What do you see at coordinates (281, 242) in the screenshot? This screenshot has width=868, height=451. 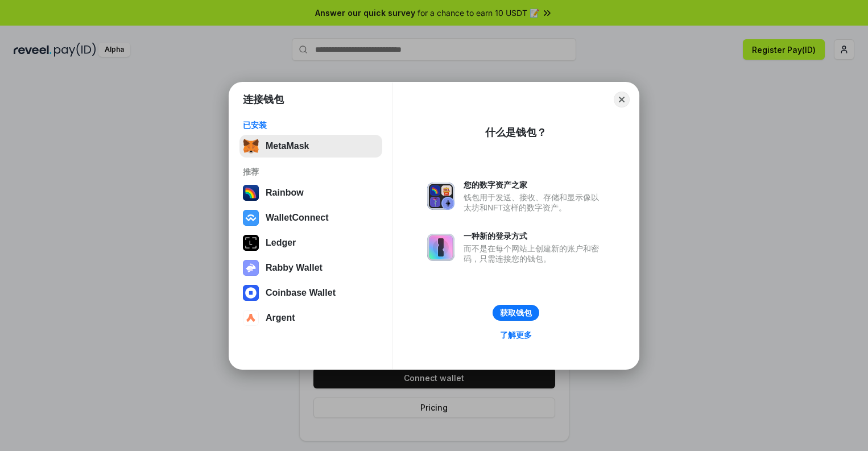 I see `div: Ledger` at bounding box center [281, 242].